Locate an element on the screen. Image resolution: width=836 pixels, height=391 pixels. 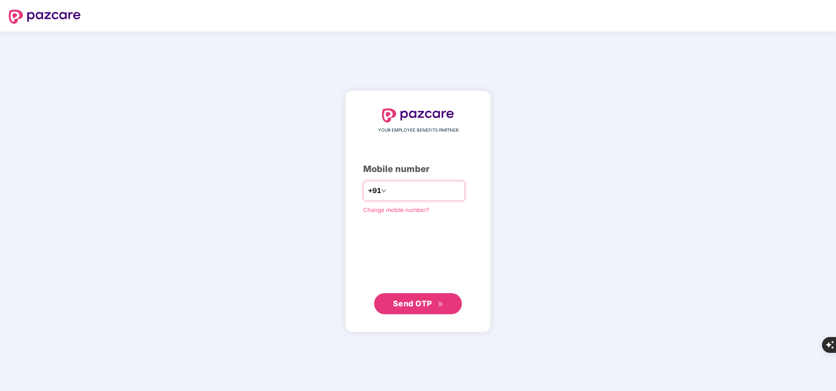
span: +91 is located at coordinates (374, 190).